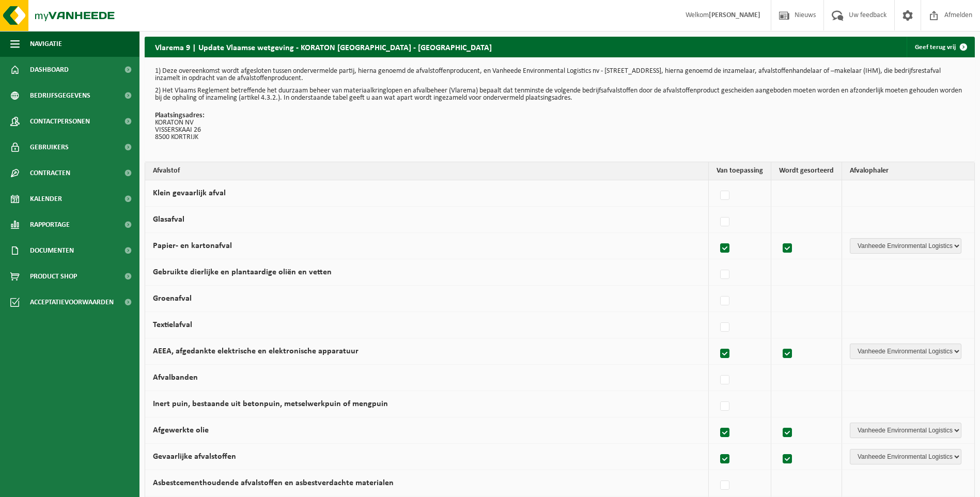 Image resolution: width=980 pixels, height=497 pixels. I want to click on label: Groenafval, so click(172, 298).